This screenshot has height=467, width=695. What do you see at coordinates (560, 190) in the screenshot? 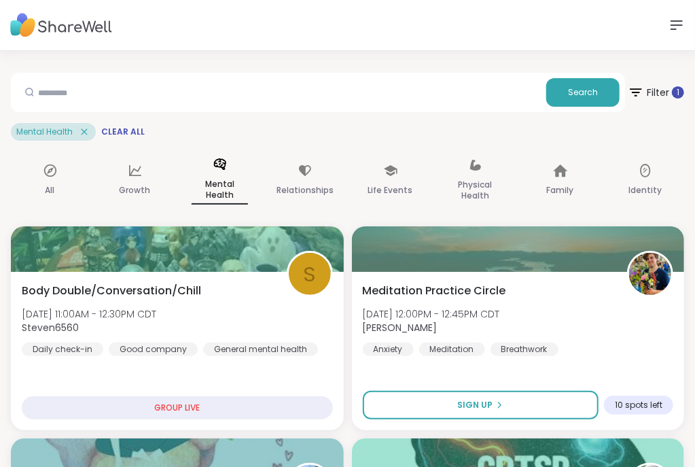
I see `p: Family` at bounding box center [560, 190].